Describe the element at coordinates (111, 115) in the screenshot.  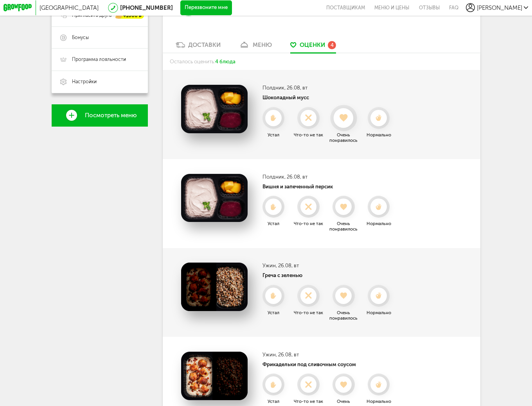
I see `span: Посмотреть меню` at that location.